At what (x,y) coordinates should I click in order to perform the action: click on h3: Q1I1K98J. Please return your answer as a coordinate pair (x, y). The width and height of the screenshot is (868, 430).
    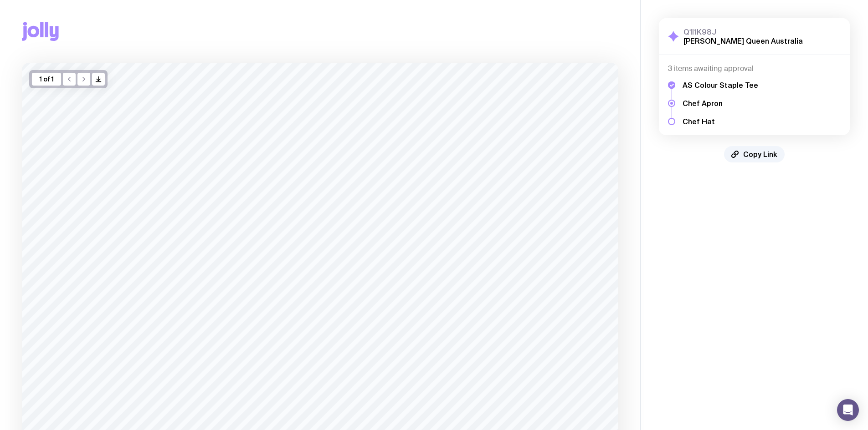
    Looking at the image, I should click on (743, 32).